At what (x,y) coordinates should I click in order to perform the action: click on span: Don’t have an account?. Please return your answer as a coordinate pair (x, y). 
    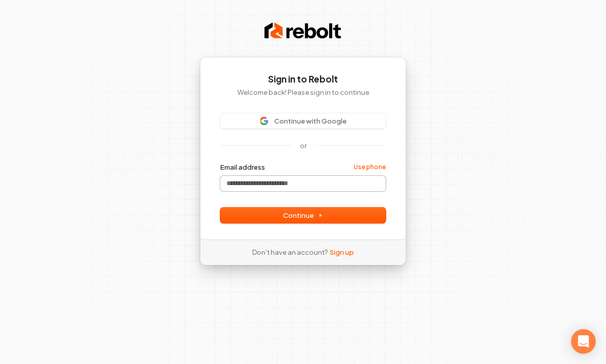
    Looking at the image, I should click on (289, 252).